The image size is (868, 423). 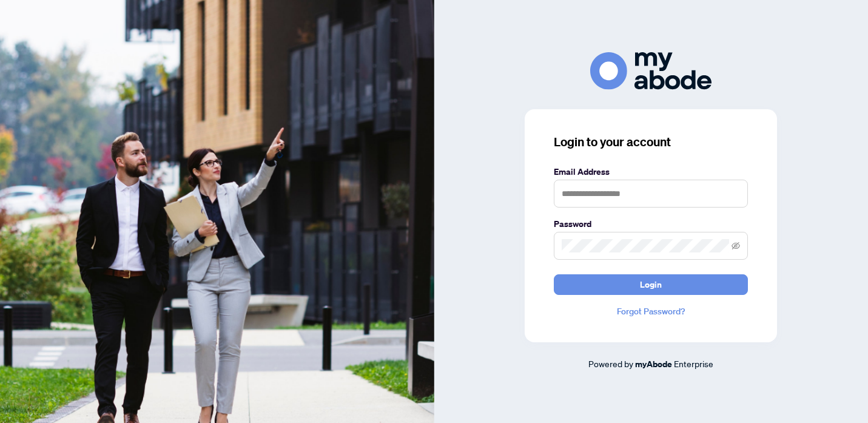 What do you see at coordinates (651, 284) in the screenshot?
I see `span: Login` at bounding box center [651, 284].